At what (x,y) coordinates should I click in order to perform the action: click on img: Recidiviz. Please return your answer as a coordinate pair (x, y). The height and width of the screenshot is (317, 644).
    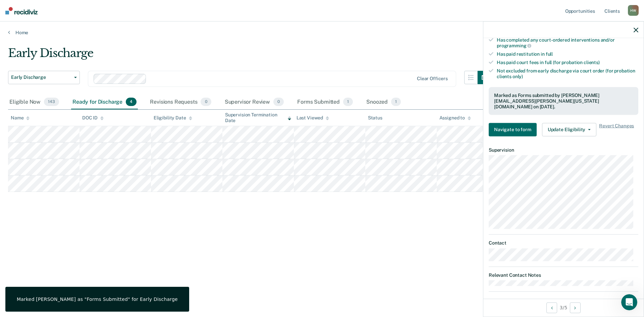
    Looking at the image, I should click on (21, 11).